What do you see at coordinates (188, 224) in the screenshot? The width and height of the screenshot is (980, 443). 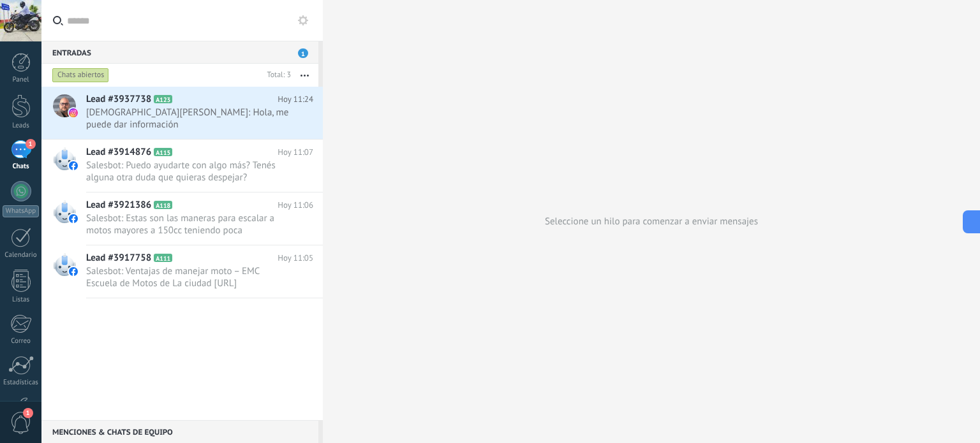 I see `span: Salesbot: Estas son las maneras para escalar a motos mayores a 150cc teniendo poca experiencia. E...` at bounding box center [188, 224].